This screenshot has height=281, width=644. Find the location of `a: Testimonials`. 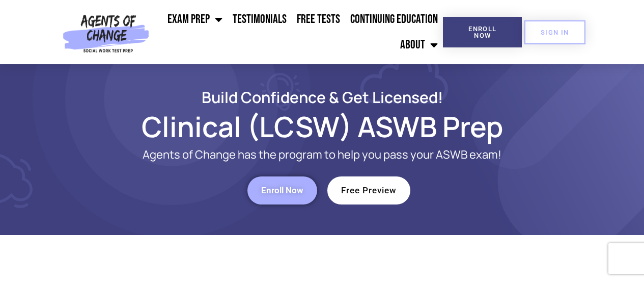

a: Testimonials is located at coordinates (260, 19).